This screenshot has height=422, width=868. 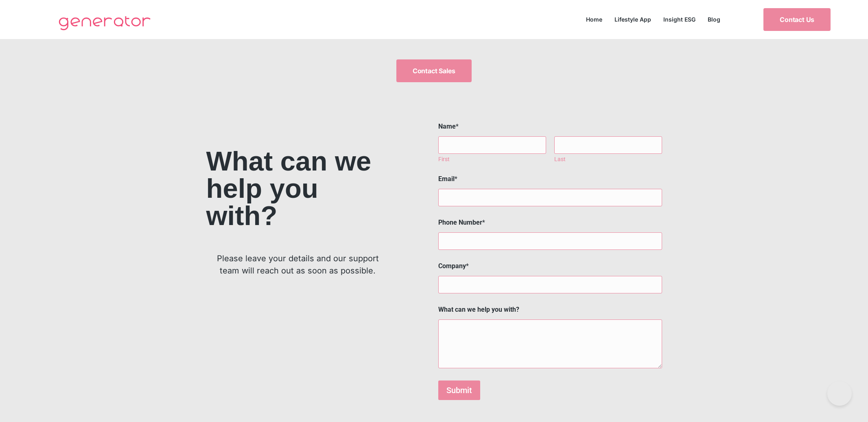 What do you see at coordinates (550, 266) in the screenshot?
I see `label: Company` at bounding box center [550, 266].